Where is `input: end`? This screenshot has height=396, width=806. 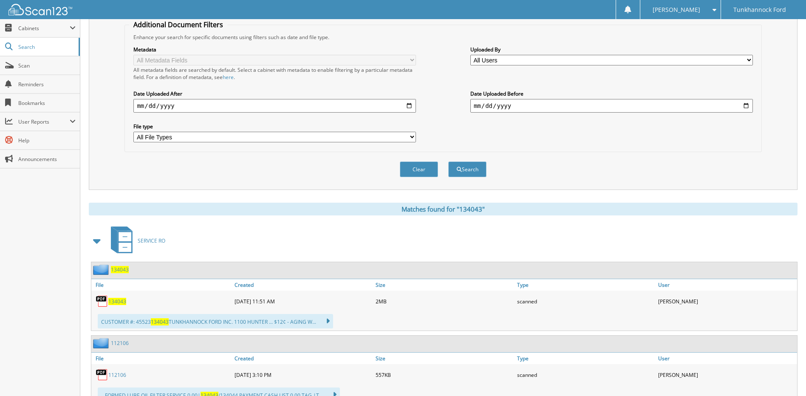 input: end is located at coordinates (611, 106).